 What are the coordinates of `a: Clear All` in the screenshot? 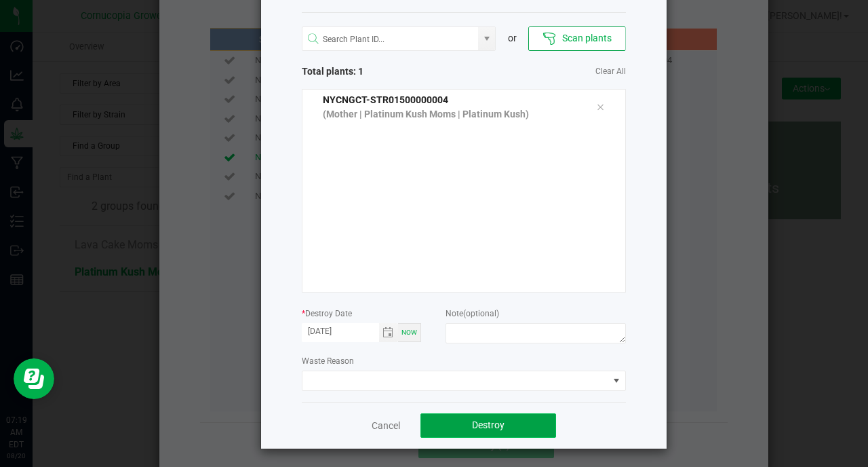 It's located at (611, 71).